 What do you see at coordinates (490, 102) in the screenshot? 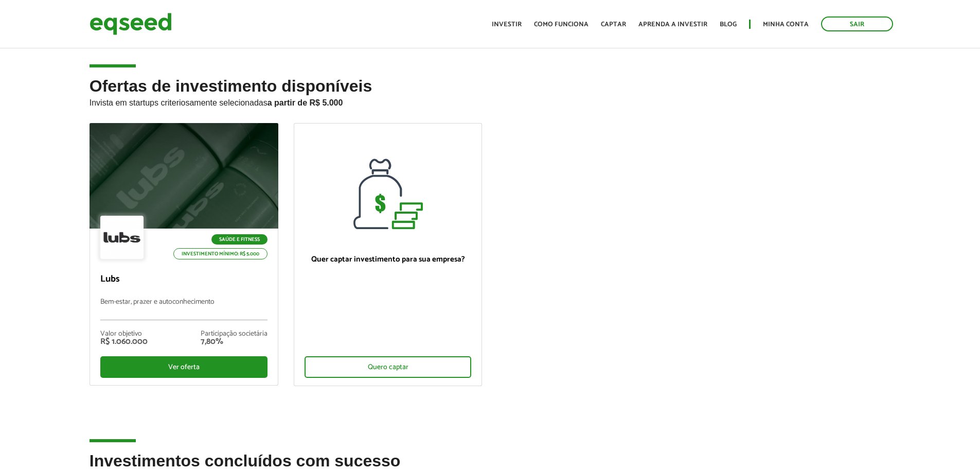
I see `p: Invista em startups criteriosamente selecionadas` at bounding box center [490, 102].